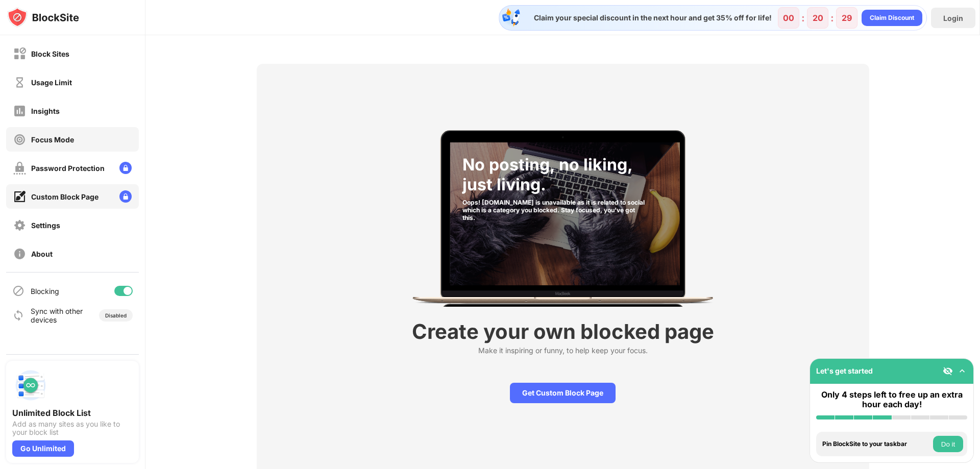  I want to click on div: Unlimited Block List, so click(72, 413).